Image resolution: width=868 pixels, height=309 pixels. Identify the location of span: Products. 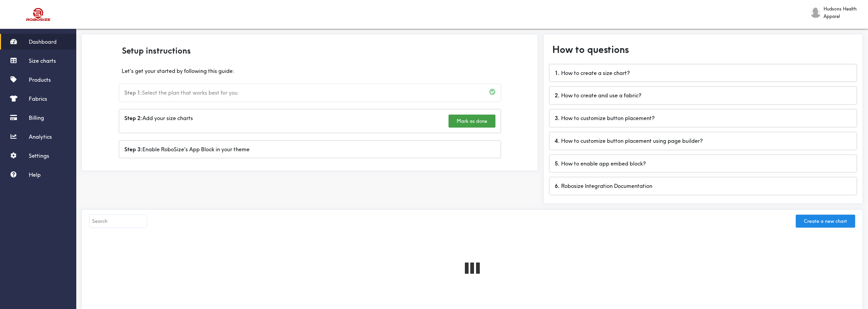
(40, 80).